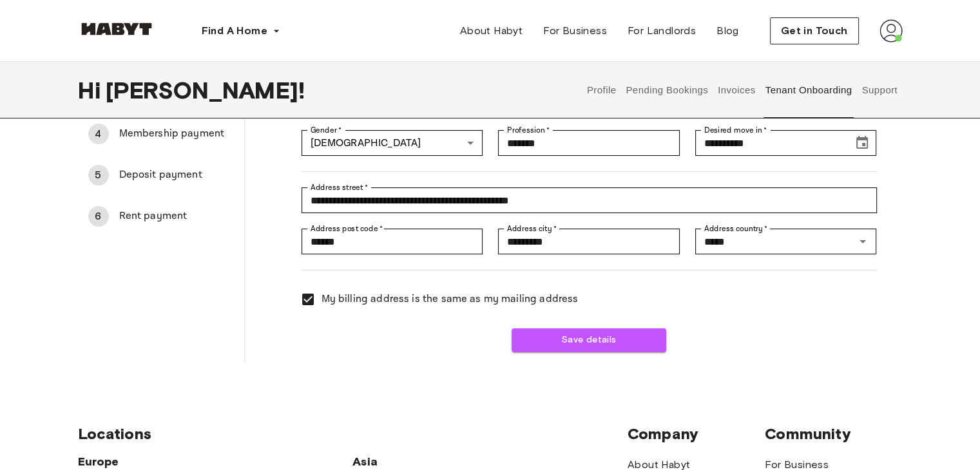 This screenshot has height=470, width=980. What do you see at coordinates (421, 462) in the screenshot?
I see `span: Asia` at bounding box center [421, 462].